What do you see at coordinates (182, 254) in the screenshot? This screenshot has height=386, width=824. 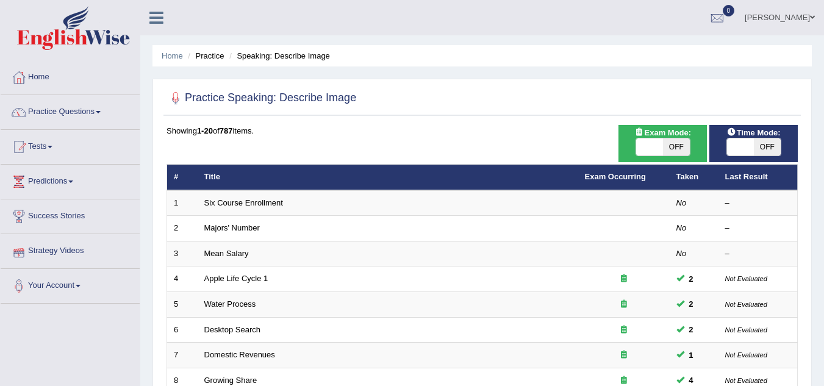 I see `td: 3` at bounding box center [182, 254].